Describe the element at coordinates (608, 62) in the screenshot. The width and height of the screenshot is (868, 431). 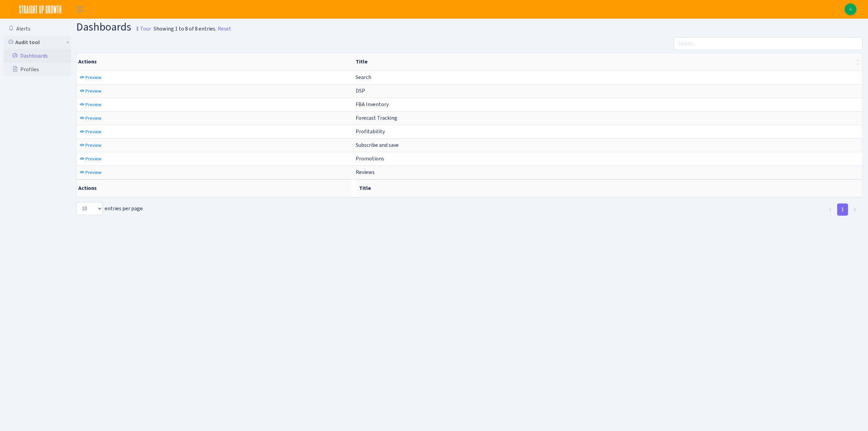
I see `th: Title : activate to sort column ascending` at that location.